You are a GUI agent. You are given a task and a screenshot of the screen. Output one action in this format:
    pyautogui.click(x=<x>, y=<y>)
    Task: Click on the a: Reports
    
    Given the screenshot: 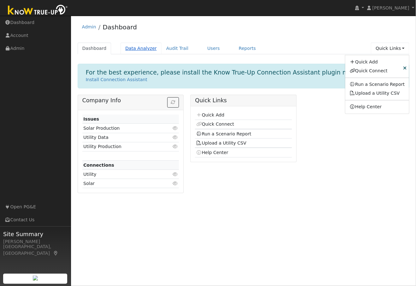 What is the action you would take?
    pyautogui.click(x=247, y=48)
    